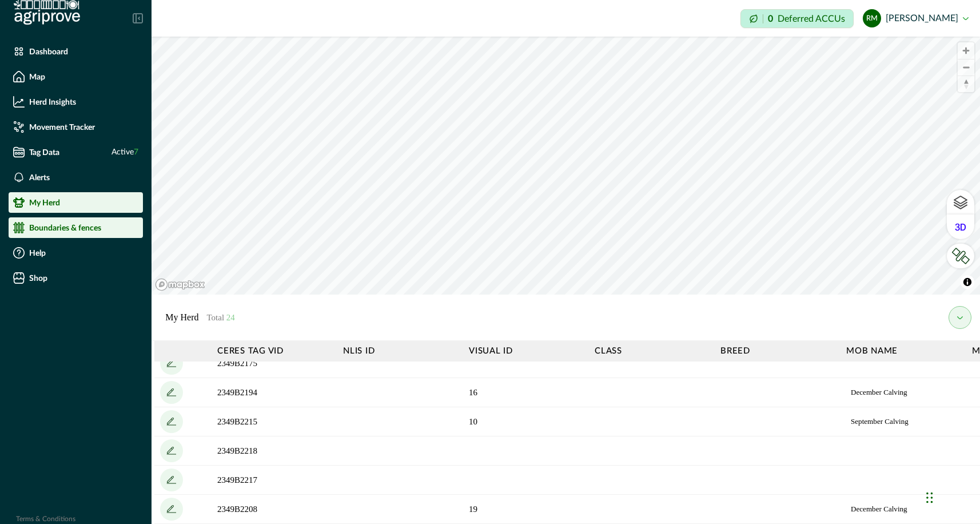 The height and width of the screenshot is (524, 980). What do you see at coordinates (951, 497) in the screenshot?
I see `div: Chat Widget` at bounding box center [951, 497].